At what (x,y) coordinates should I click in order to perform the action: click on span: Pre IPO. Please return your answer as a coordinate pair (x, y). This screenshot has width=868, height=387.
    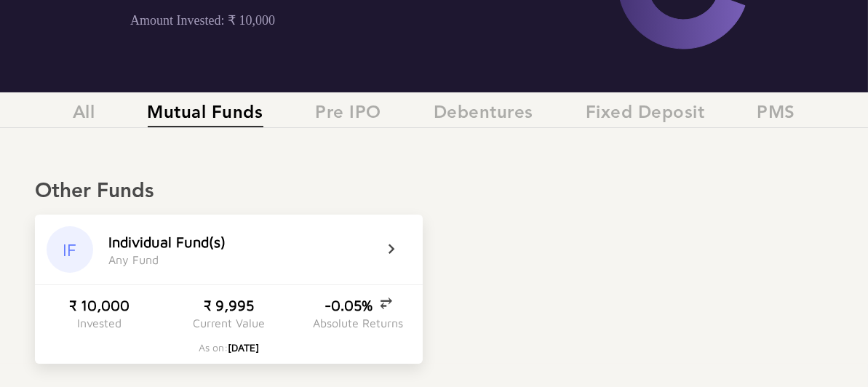
    Looking at the image, I should click on (349, 115).